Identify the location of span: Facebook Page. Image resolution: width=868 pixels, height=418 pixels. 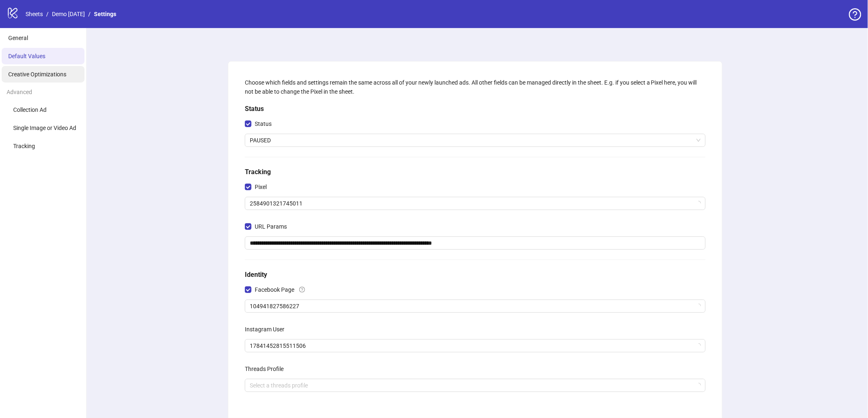
(274, 289).